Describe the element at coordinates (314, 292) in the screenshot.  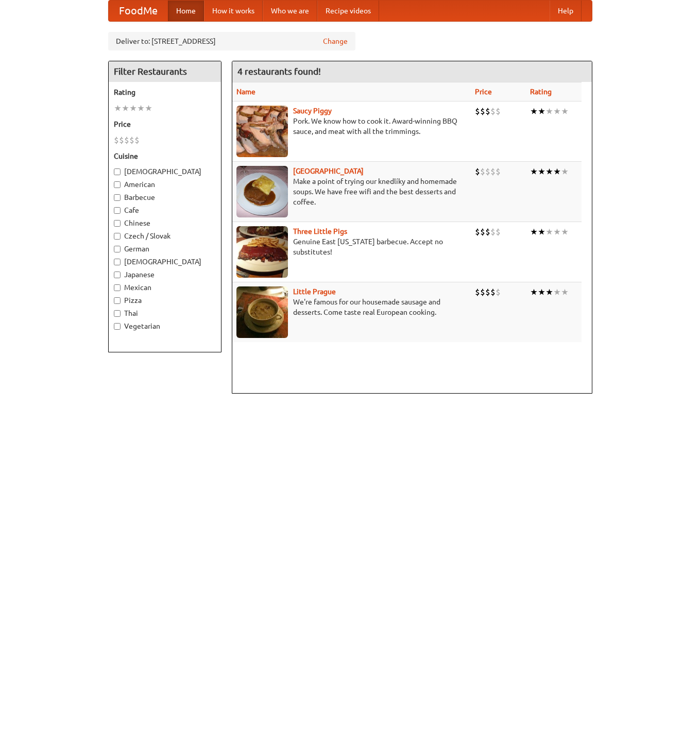
I see `a: Little Prague` at that location.